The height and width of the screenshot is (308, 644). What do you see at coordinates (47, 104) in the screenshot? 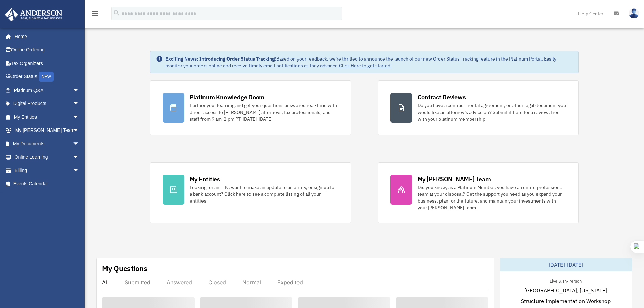
I see `a: Digital Productsarrow_drop_down` at bounding box center [47, 104].